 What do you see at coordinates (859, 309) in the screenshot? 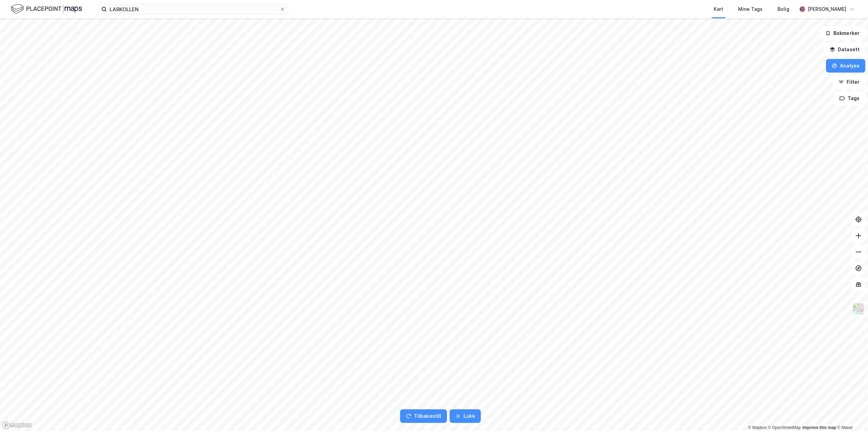
I see `img: Z` at bounding box center [859, 309].